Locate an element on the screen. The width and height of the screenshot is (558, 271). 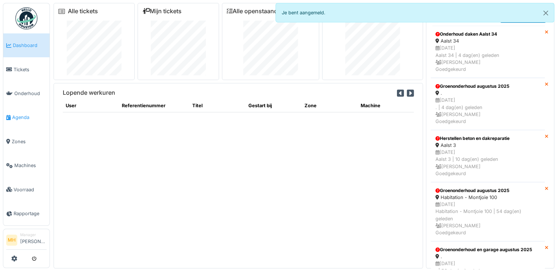
span: Rapportage is located at coordinates (30, 213).